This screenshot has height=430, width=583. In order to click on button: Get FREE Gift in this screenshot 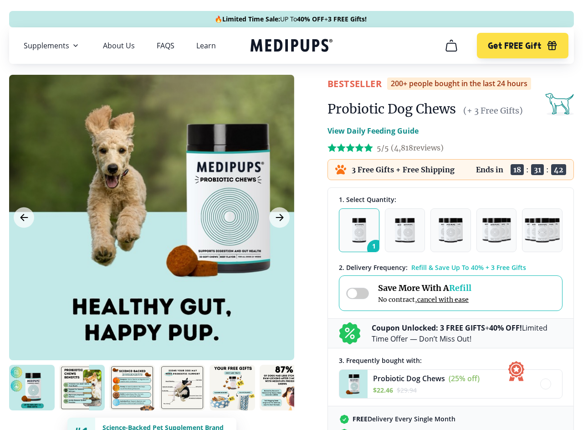, I will do `click(523, 46)`.